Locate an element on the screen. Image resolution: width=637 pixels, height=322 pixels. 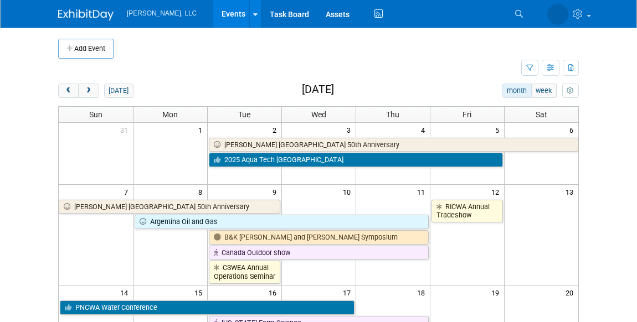
span: 6 is located at coordinates (573, 130).